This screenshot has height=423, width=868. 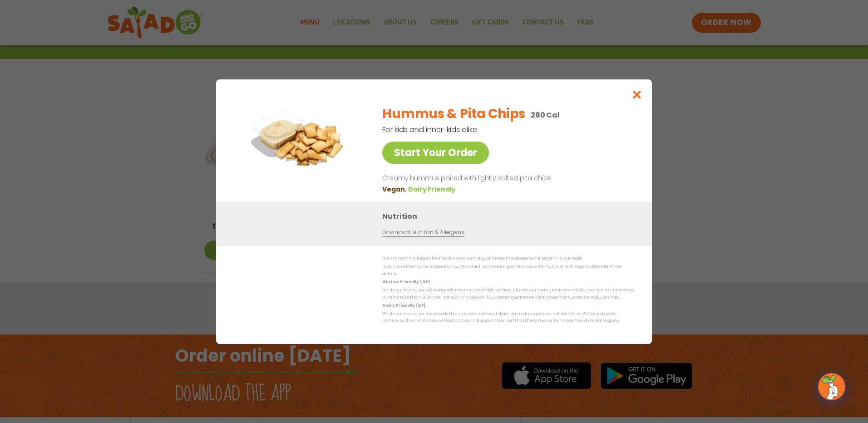 What do you see at coordinates (300, 139) in the screenshot?
I see `img: Featured product photo for Hummus & Pita Chips` at bounding box center [300, 139].